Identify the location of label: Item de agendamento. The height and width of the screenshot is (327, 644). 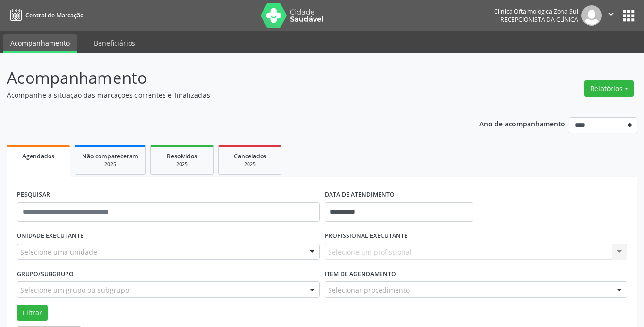
(360, 274).